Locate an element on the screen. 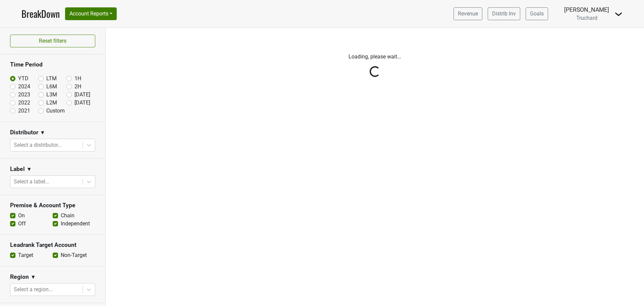 The image size is (644, 306). img: Dropdown Menu is located at coordinates (618, 14).